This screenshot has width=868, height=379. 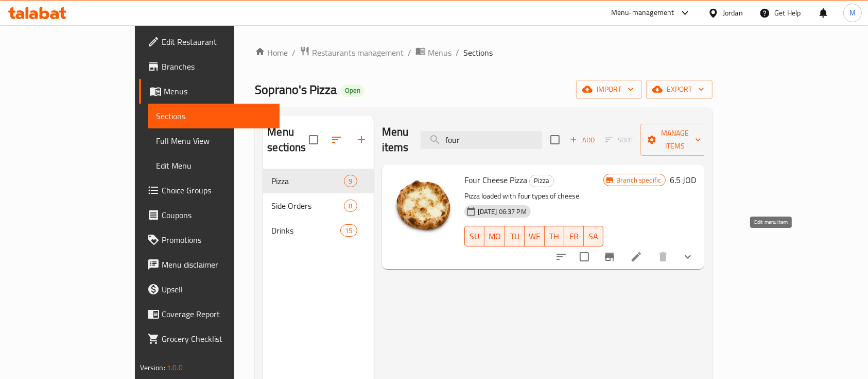 What do you see at coordinates (594, 236) in the screenshot?
I see `span: SA` at bounding box center [594, 236].